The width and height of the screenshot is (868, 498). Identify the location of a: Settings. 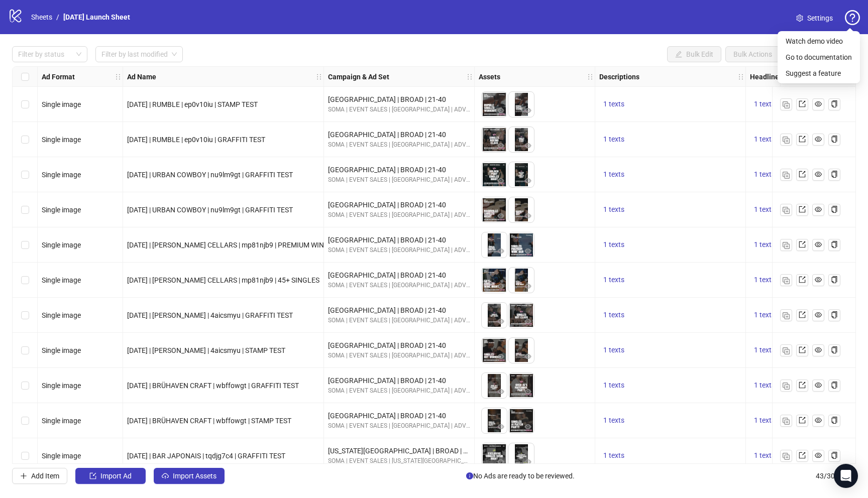
(814, 18).